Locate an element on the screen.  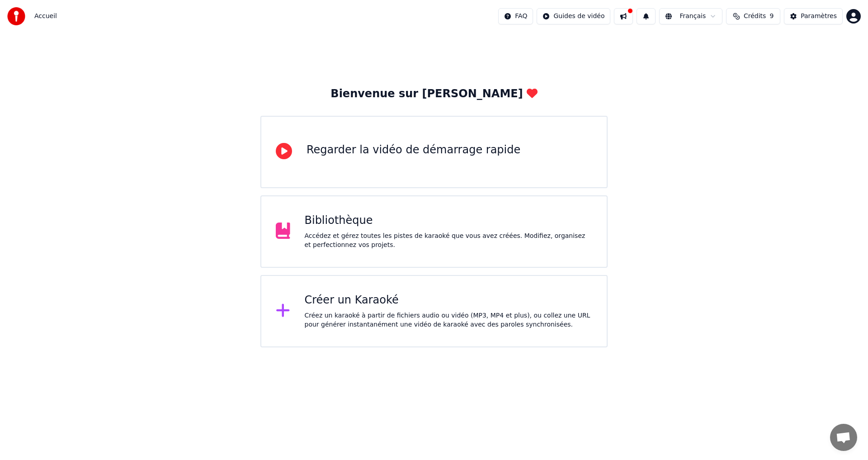
button: FAQ is located at coordinates (515, 16).